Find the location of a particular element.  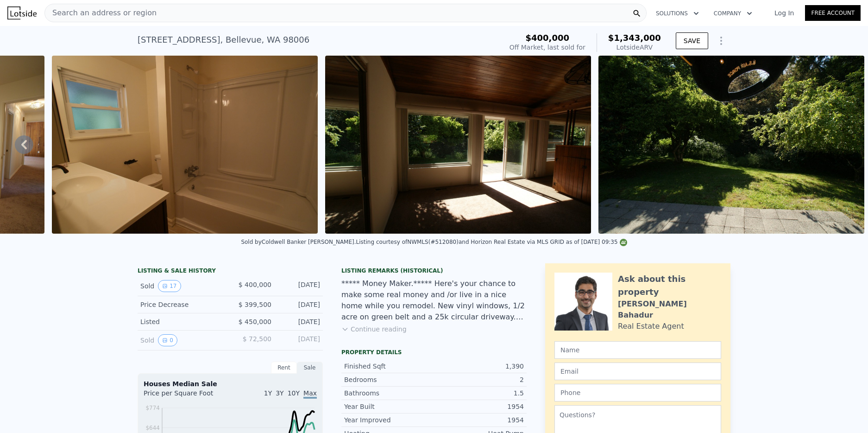

div: Property details is located at coordinates (434, 352).